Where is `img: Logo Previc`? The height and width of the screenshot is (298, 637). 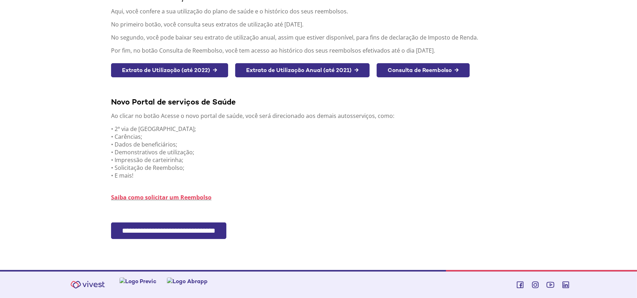
img: Logo Previc is located at coordinates (138, 281).